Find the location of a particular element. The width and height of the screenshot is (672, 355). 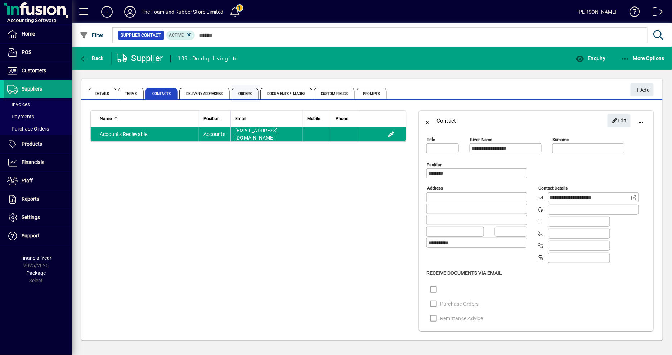

span: Email is located at coordinates (241, 119).